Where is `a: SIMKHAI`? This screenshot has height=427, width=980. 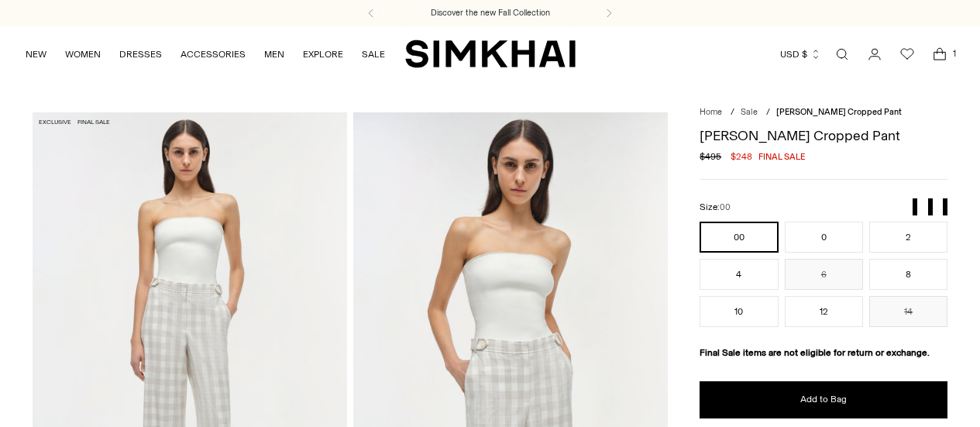
a: SIMKHAI is located at coordinates (490, 53).